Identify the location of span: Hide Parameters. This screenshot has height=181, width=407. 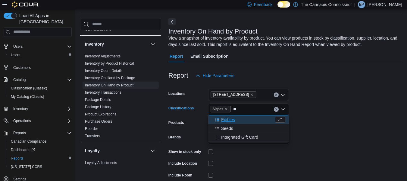
(219, 75).